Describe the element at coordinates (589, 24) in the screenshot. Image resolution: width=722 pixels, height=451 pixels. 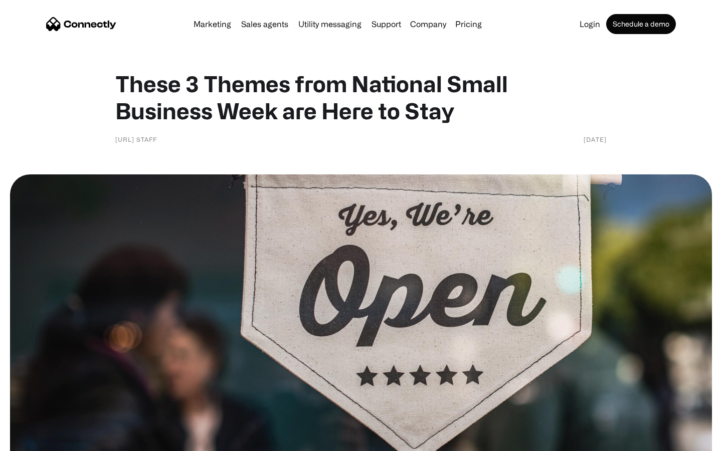
I see `a: Login` at that location.